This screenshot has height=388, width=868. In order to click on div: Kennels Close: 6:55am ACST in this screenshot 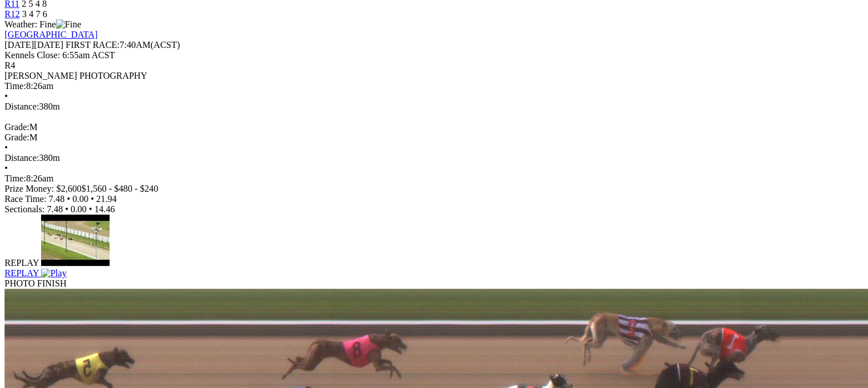, I will do `click(434, 56)`.